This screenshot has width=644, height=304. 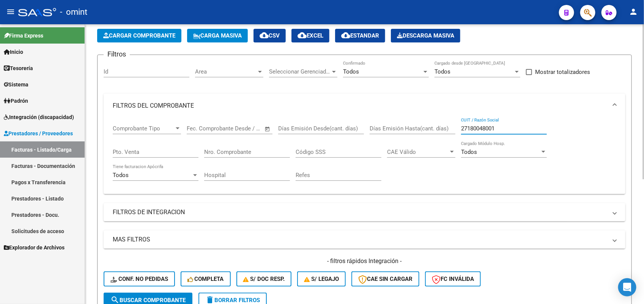 I want to click on span: Comprobante Tipo, so click(x=144, y=129).